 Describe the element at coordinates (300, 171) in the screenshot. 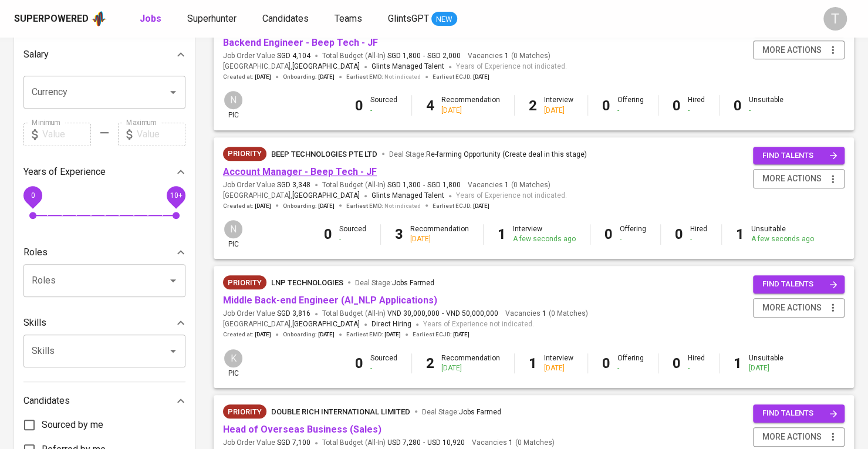

I see `a: Account Manager - Beep Tech - JF` at that location.